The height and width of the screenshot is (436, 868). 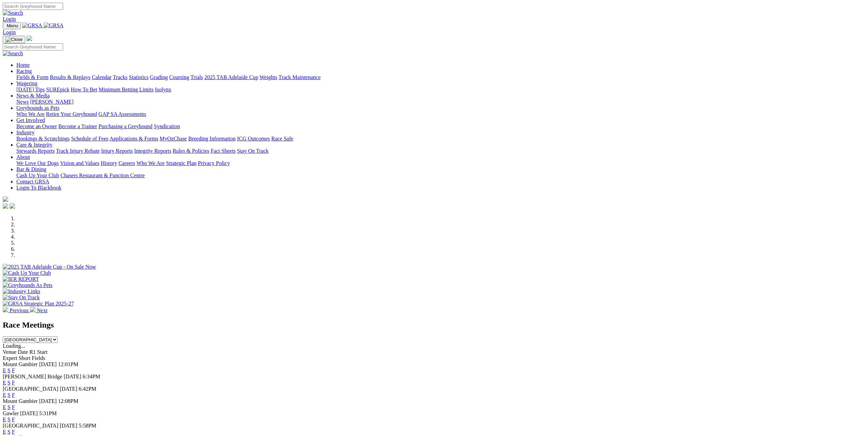 What do you see at coordinates (48, 413) in the screenshot?
I see `span: 5:31PM` at bounding box center [48, 413].